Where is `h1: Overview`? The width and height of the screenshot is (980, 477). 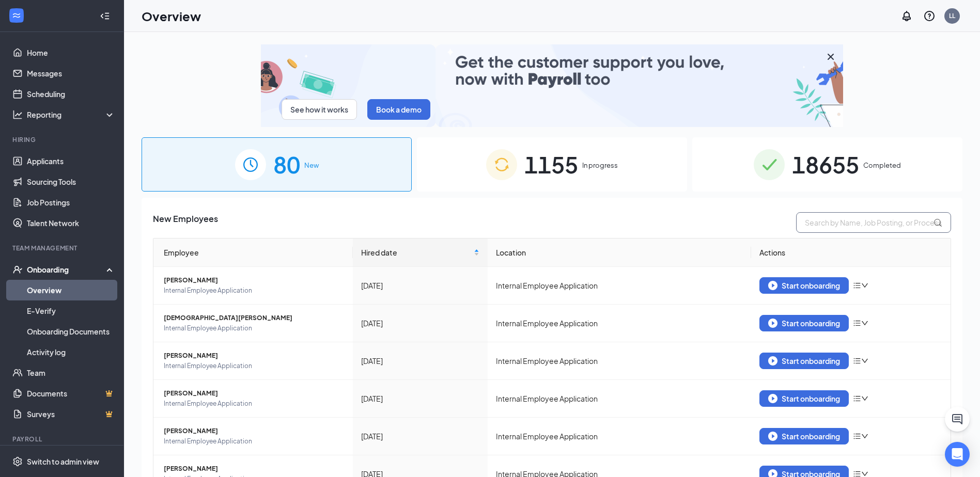
h1: Overview is located at coordinates (171, 16).